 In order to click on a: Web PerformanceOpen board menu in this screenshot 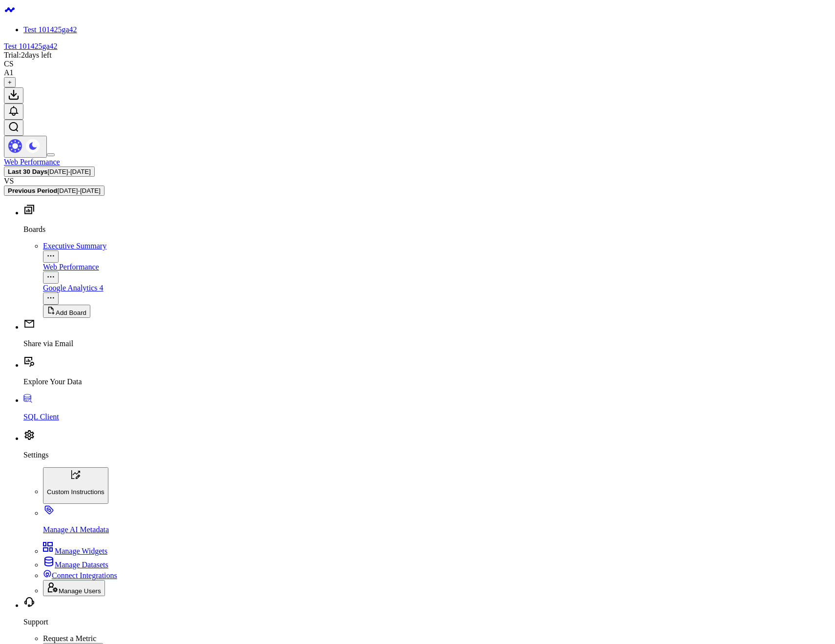, I will do `click(437, 273)`.